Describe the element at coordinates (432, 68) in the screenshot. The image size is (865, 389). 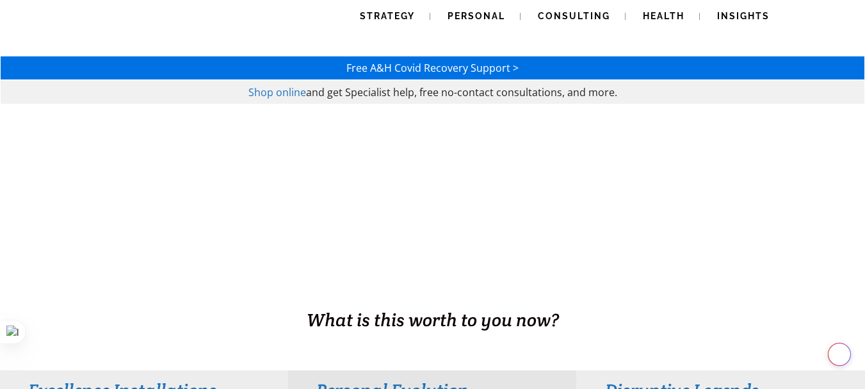
I see `a: Free A&H Covid Recovery Support >` at that location.